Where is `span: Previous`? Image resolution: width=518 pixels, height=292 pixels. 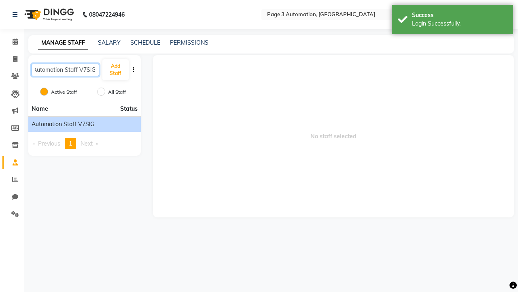
span: Previous is located at coordinates (49, 143).